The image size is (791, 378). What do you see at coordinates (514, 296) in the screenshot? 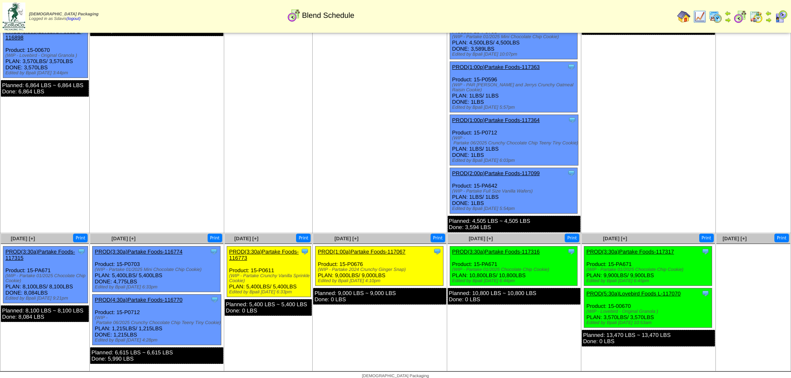
I see `div: Planned: 10,800 LBS ~ 10,800 LBS Done: 0 LBS` at bounding box center [514, 296].